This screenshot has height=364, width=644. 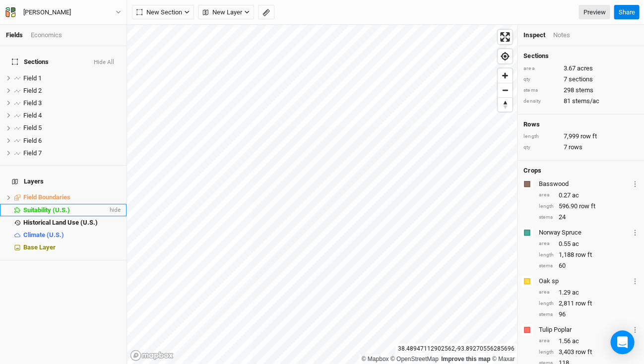 I want to click on a: OpenStreetMap, so click(x=414, y=359).